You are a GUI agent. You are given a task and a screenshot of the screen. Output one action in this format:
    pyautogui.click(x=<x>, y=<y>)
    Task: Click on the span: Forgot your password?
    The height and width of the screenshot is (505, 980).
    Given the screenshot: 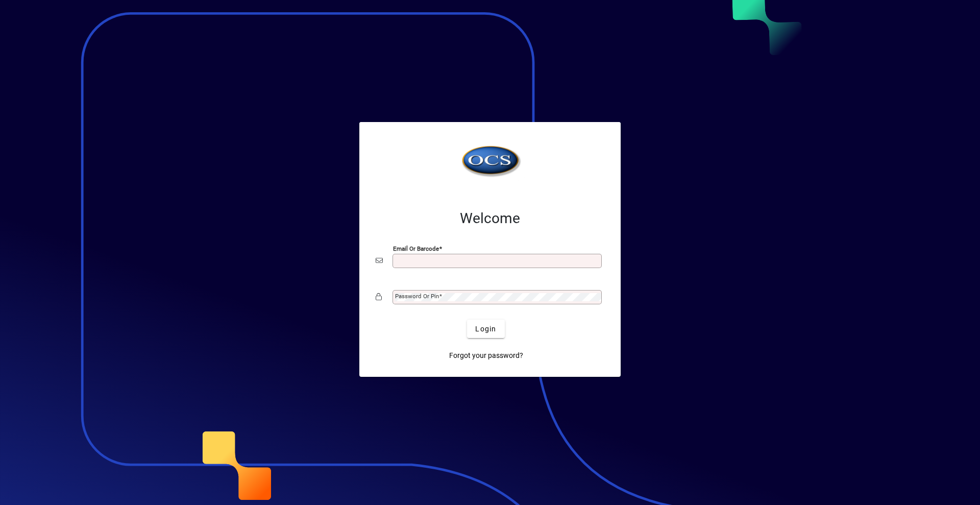 What is the action you would take?
    pyautogui.click(x=486, y=356)
    